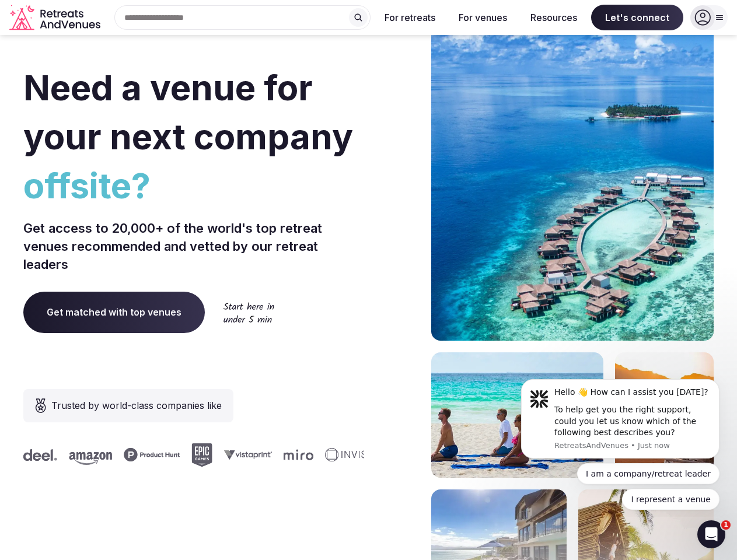 Image resolution: width=737 pixels, height=560 pixels. I want to click on svg: Deel company logo, so click(40, 455).